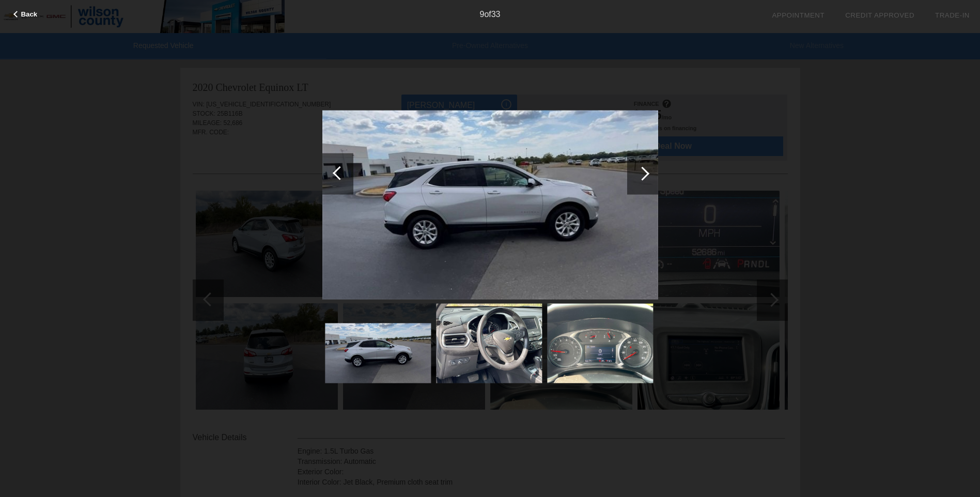 The height and width of the screenshot is (497, 980). What do you see at coordinates (489, 343) in the screenshot?
I see `img: 757a000a05088320edb3c814997611e6x.jpg` at bounding box center [489, 343].